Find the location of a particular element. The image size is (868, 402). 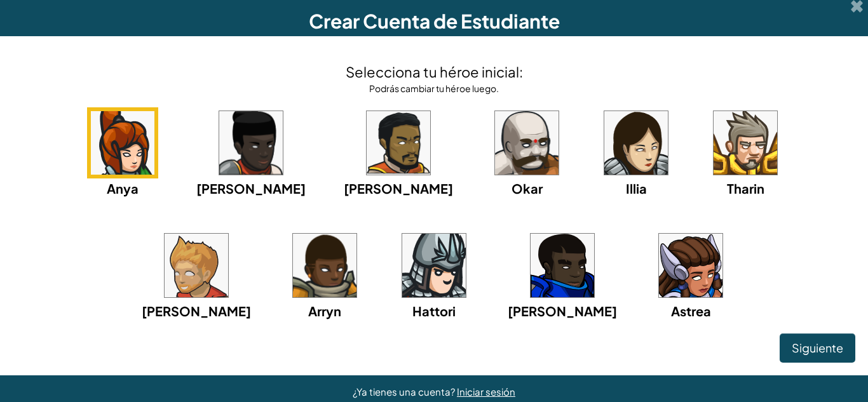

button: Siguiente is located at coordinates (817, 348).